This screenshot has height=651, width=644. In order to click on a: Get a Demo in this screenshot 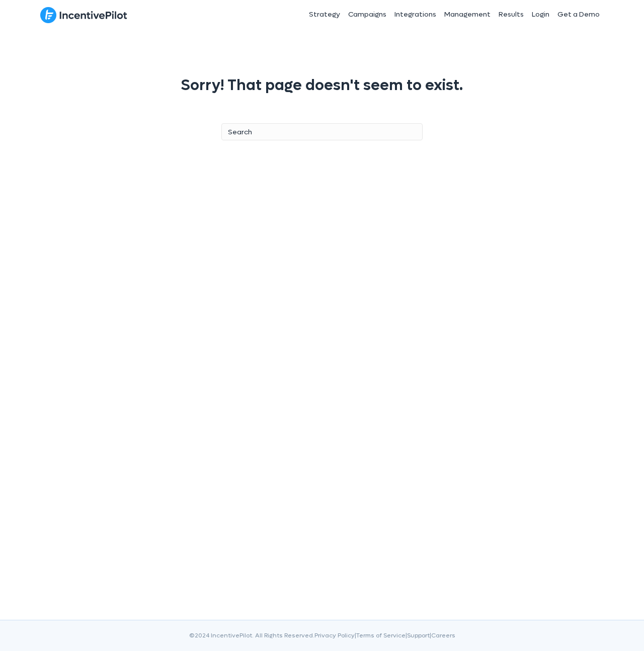, I will do `click(579, 15)`.